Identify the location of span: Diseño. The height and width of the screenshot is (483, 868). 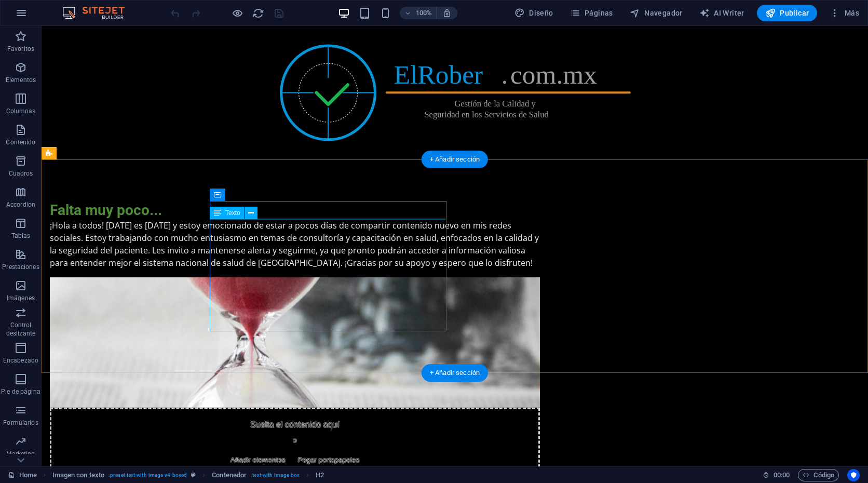
(534, 13).